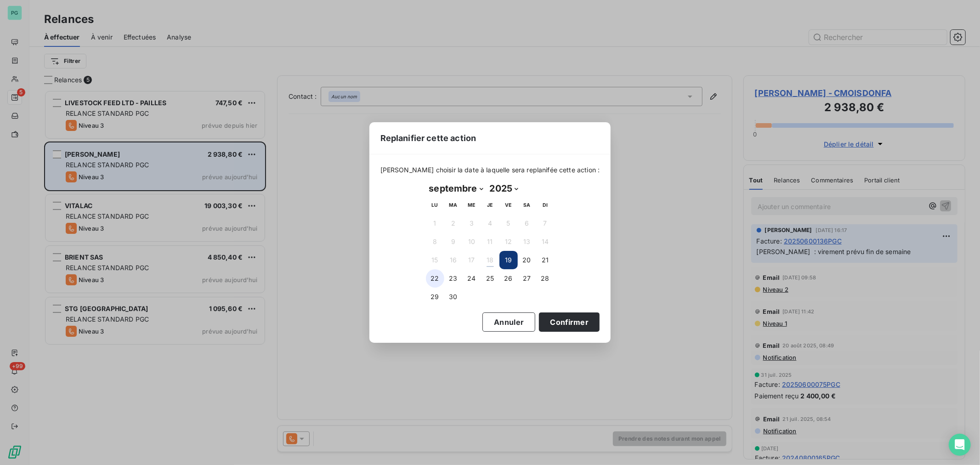  What do you see at coordinates (490, 278) in the screenshot?
I see `button: 25` at bounding box center [490, 278].